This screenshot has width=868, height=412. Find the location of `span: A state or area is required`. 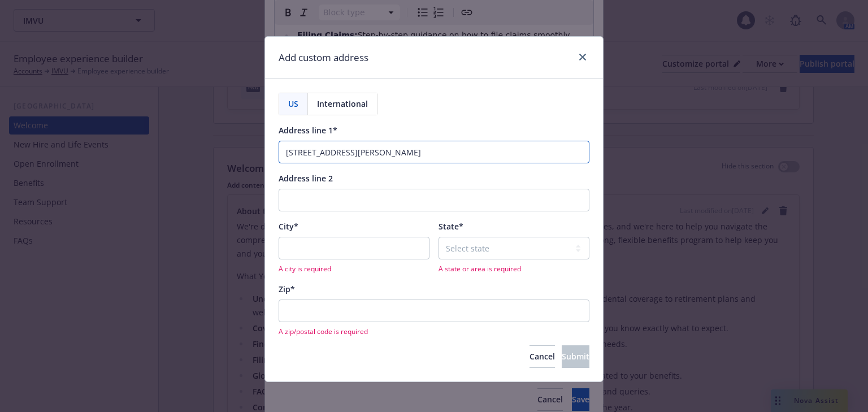

span: A state or area is required is located at coordinates (513, 269).